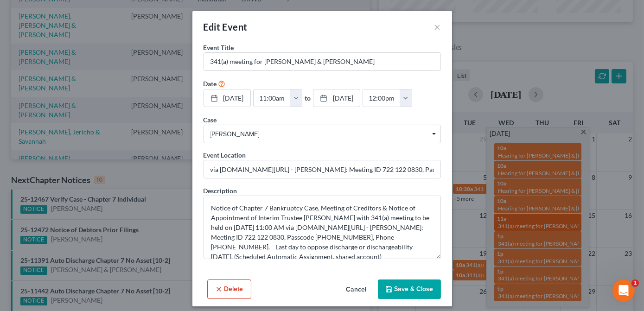 The image size is (644, 311). I want to click on button: Cancel, so click(357, 290).